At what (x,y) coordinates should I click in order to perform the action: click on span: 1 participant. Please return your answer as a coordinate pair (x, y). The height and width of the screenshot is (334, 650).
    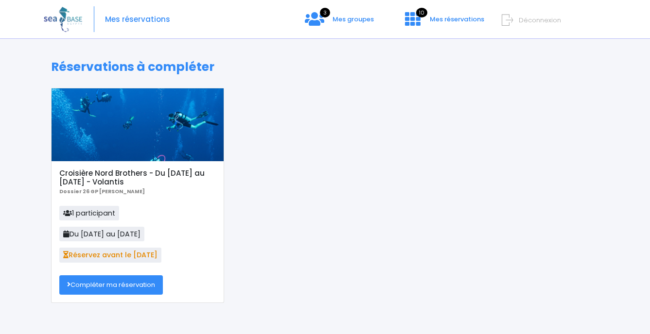
    Looking at the image, I should click on (89, 213).